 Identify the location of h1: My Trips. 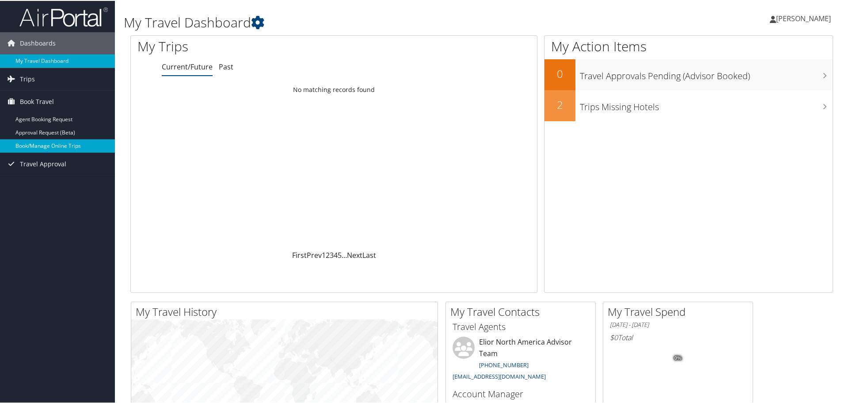
(249, 46).